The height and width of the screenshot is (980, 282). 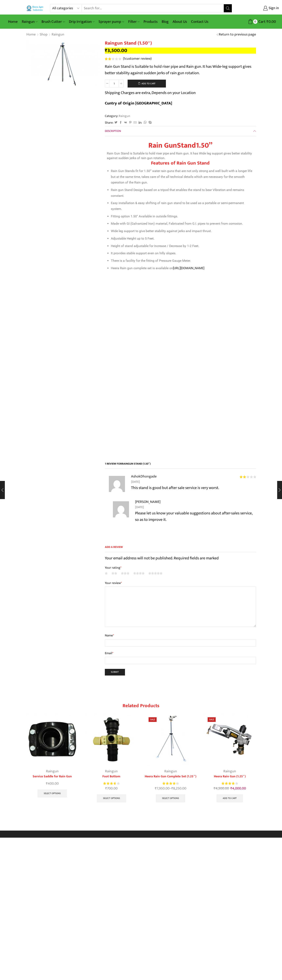 What do you see at coordinates (180, 21) in the screenshot?
I see `a: About Us` at bounding box center [180, 21].